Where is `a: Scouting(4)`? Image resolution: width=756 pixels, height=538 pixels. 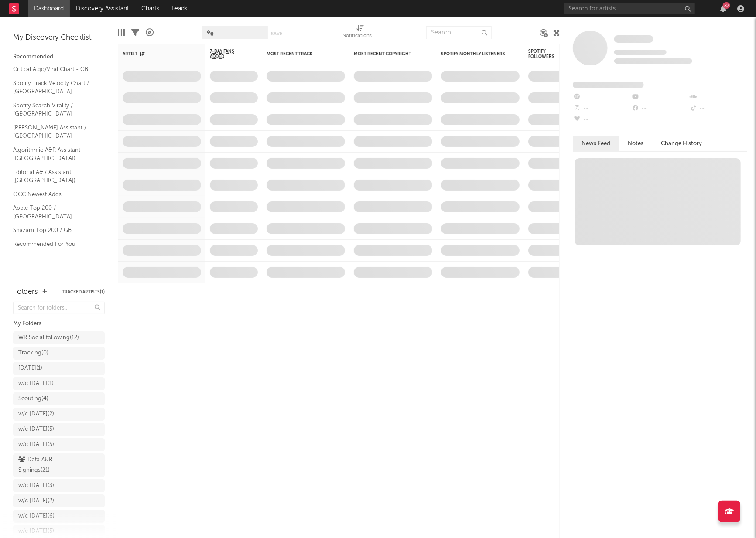 a: Scouting(4) is located at coordinates (59, 399).